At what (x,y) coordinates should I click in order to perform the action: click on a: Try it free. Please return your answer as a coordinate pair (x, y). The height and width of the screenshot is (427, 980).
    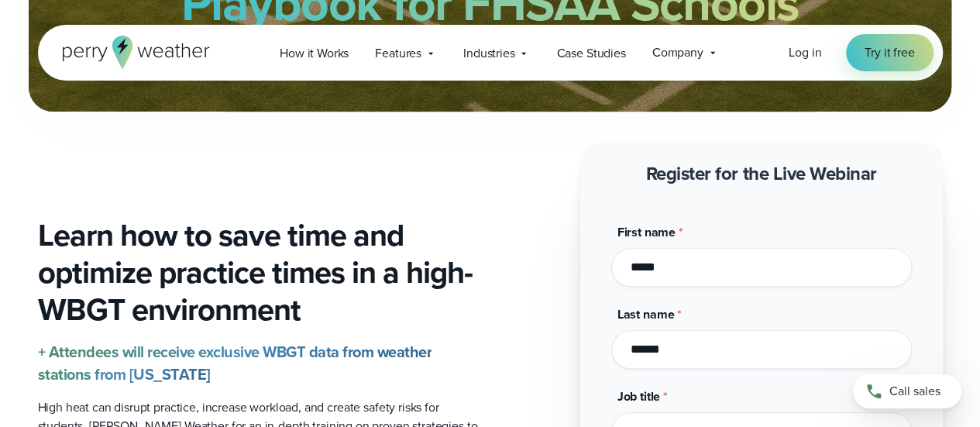
    Looking at the image, I should click on (889, 53).